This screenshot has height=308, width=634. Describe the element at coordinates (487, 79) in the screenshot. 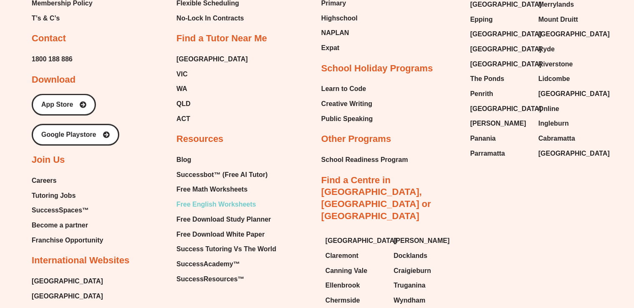

I see `span: The Ponds` at that location.